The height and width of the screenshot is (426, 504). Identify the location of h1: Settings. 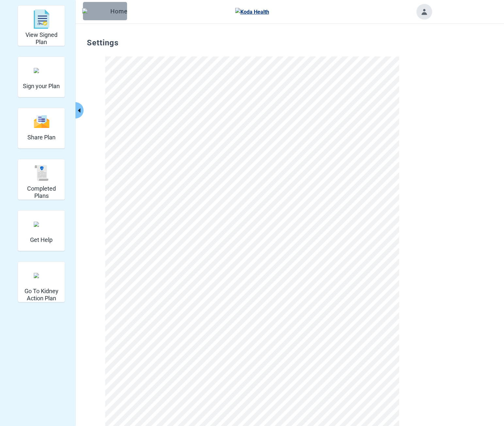
(252, 46).